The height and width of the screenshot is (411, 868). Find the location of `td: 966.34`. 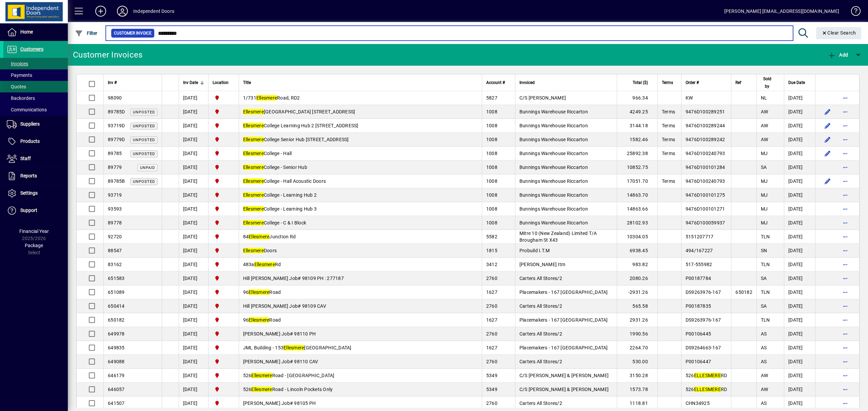

td: 966.34 is located at coordinates (637, 98).